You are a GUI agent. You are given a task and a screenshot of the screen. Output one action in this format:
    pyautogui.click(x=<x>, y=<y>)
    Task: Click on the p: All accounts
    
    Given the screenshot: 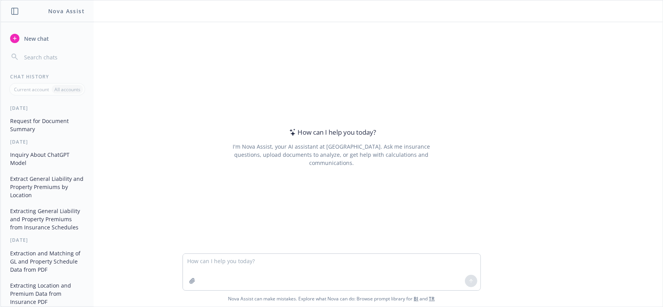 What is the action you would take?
    pyautogui.click(x=67, y=89)
    